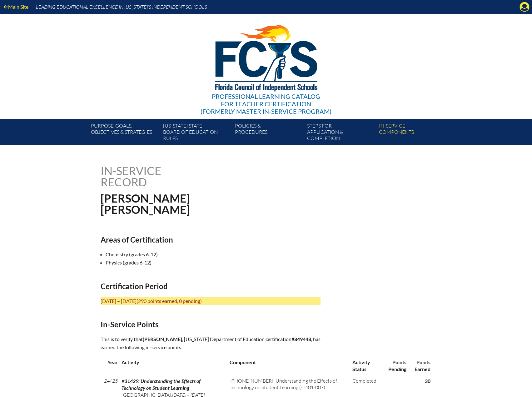  What do you see at coordinates (161, 384) in the screenshot?
I see `span: #31429: Understanding the Effects of Technology on Student Learning` at bounding box center [161, 384].